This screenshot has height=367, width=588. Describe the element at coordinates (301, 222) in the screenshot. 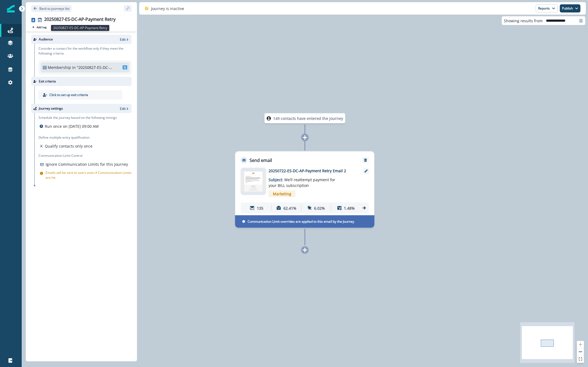

I see `p: Communication Limit overrides are applied to this email by the Journey` at that location.